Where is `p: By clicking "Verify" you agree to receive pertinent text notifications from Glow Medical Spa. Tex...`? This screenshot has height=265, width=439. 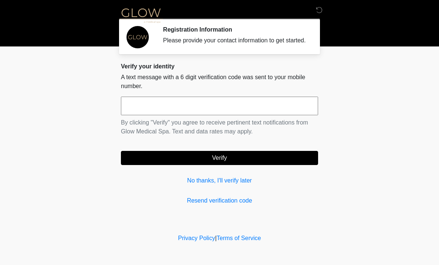
p: By clicking "Verify" you agree to receive pertinent text notifications from Glow Medical Spa. Tex... is located at coordinates (220, 127).